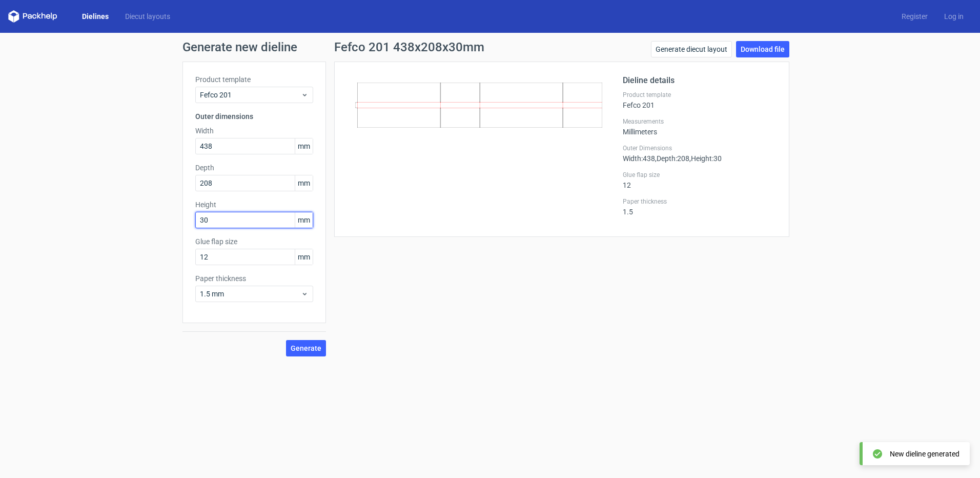  Describe the element at coordinates (254, 204) in the screenshot. I see `label: Height` at that location.